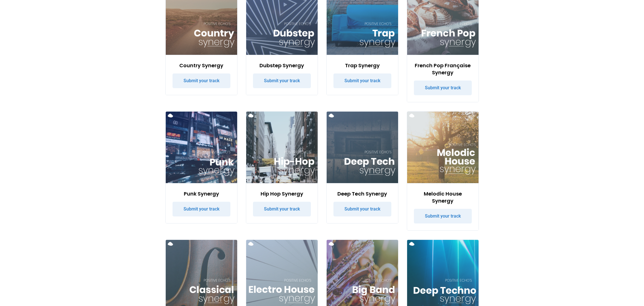 The width and height of the screenshot is (644, 306). Describe the element at coordinates (362, 148) in the screenshot. I see `img: Deep Tech Synergy Spotify Playlist Cover Image` at that location.